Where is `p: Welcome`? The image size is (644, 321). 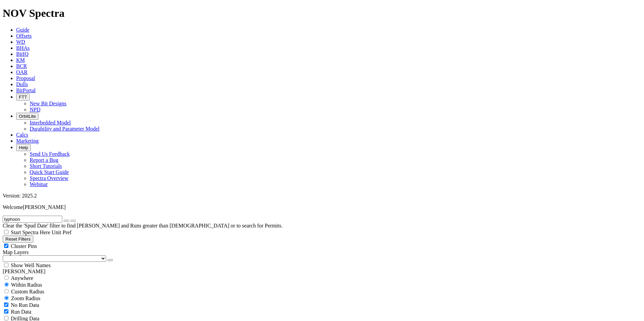
p: Welcome is located at coordinates (322, 207).